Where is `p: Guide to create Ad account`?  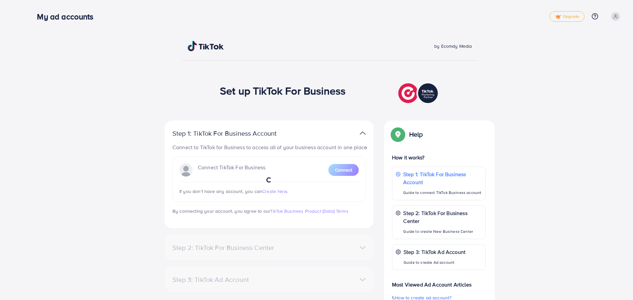 p: Guide to create Ad account is located at coordinates (434, 263).